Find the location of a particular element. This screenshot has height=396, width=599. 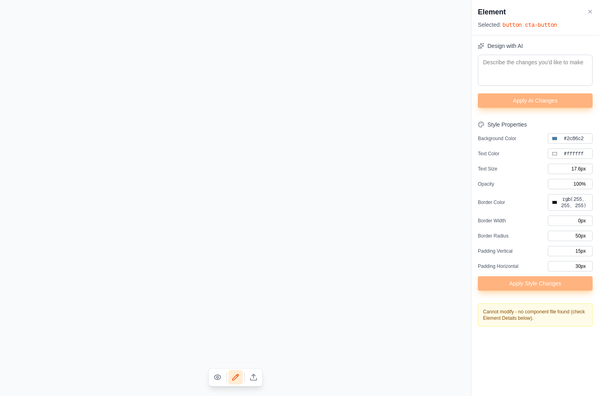

button: Publish Changes is located at coordinates (253, 378).